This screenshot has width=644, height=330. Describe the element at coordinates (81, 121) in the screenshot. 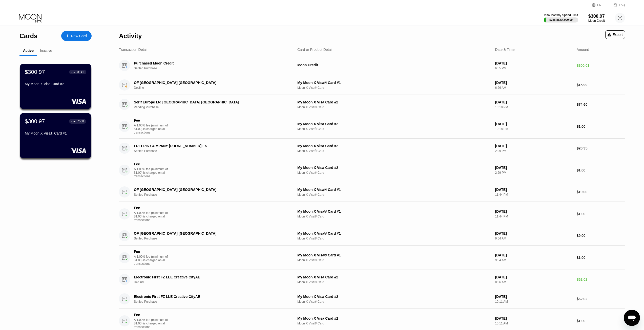

I see `div: 7568` at that location.